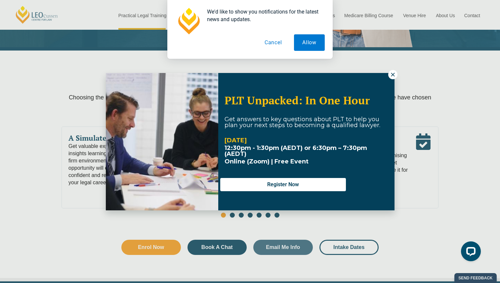 Image resolution: width=500 pixels, height=283 pixels. Describe the element at coordinates (189, 21) in the screenshot. I see `img: notification icon` at that location.